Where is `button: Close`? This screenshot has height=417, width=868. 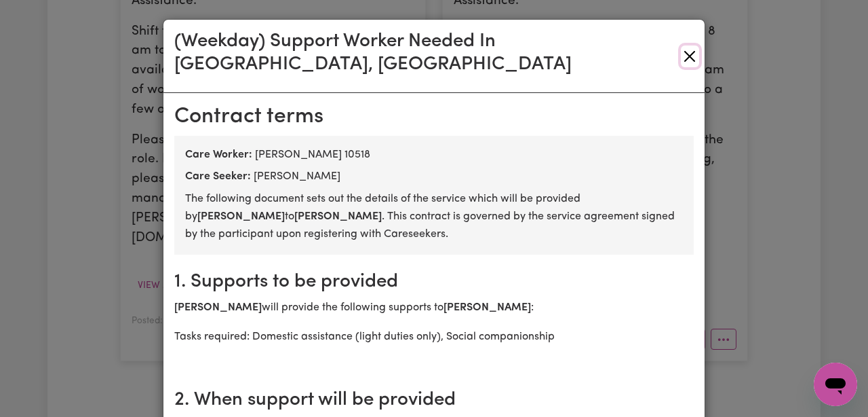 button: Close is located at coordinates (689, 57).